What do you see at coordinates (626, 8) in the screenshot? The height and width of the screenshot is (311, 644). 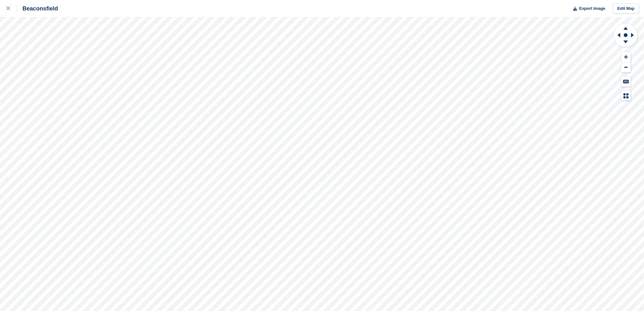 I see `a: Edit Map` at bounding box center [626, 8].